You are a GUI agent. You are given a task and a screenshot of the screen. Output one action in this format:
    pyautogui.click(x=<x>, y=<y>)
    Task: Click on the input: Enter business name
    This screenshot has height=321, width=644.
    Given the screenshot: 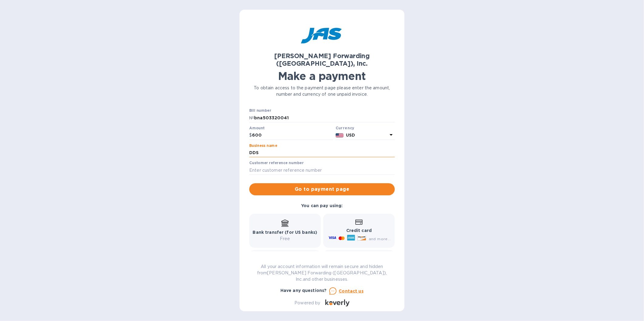 What is the action you would take?
    pyautogui.click(x=322, y=153)
    